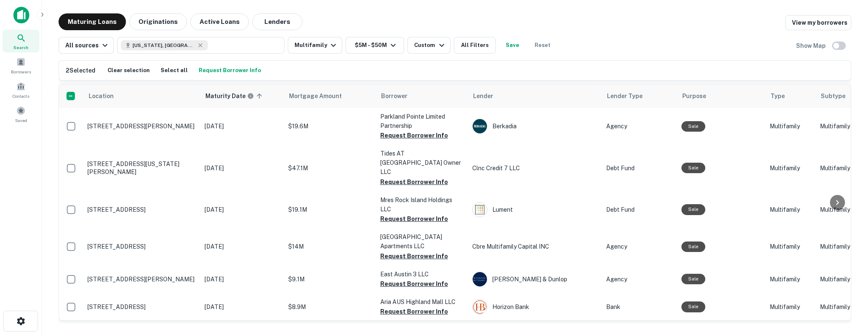  What do you see at coordinates (394, 96) in the screenshot?
I see `span: Borrower` at bounding box center [394, 96].